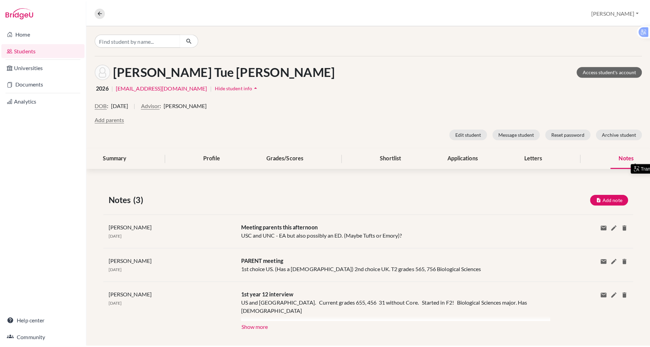 The width and height of the screenshot is (650, 347). I want to click on span: PARENT meeting, so click(259, 256).